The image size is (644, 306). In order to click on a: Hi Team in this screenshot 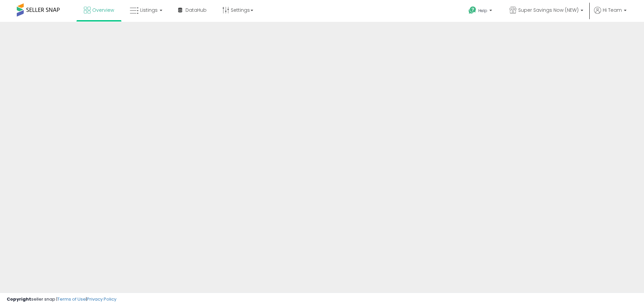, I will do `click(610, 14)`.